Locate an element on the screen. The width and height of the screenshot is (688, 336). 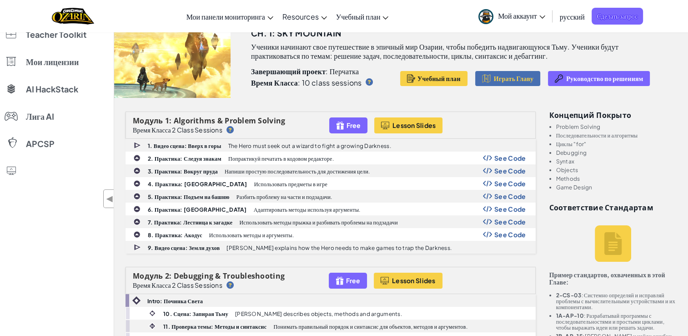
li: Problem Solving is located at coordinates (617, 126).